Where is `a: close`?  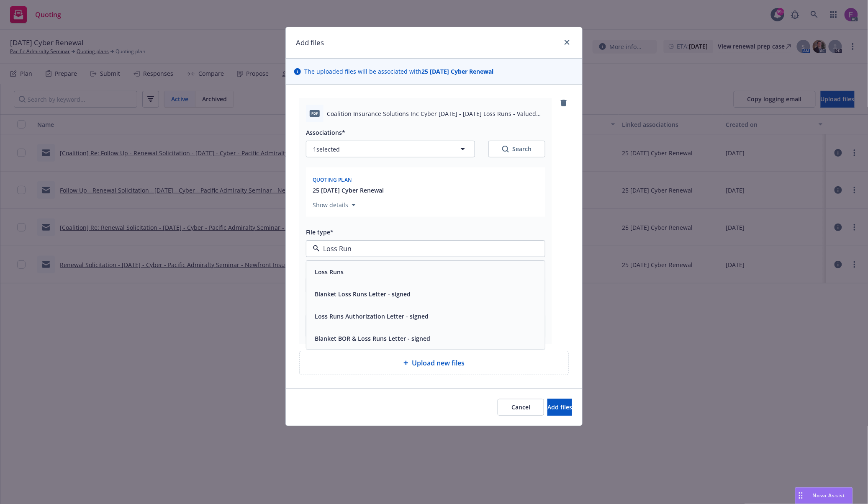 a: close is located at coordinates (567, 43).